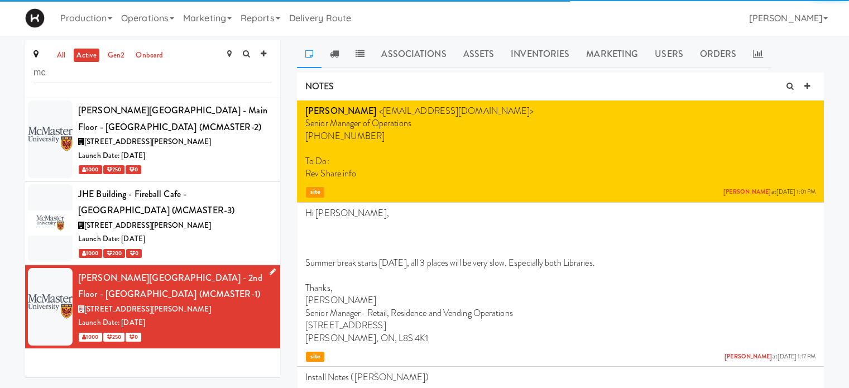 The width and height of the screenshot is (849, 388). I want to click on p: To Do:, so click(561, 161).